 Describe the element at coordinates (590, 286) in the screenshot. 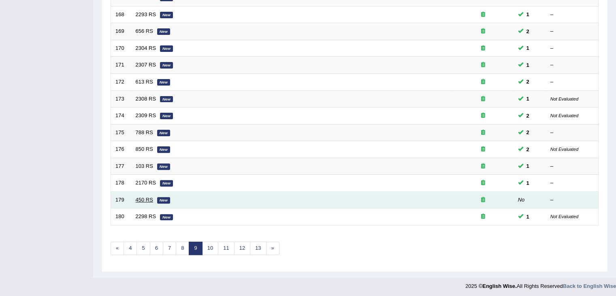

I see `a: Back to English Wise` at that location.